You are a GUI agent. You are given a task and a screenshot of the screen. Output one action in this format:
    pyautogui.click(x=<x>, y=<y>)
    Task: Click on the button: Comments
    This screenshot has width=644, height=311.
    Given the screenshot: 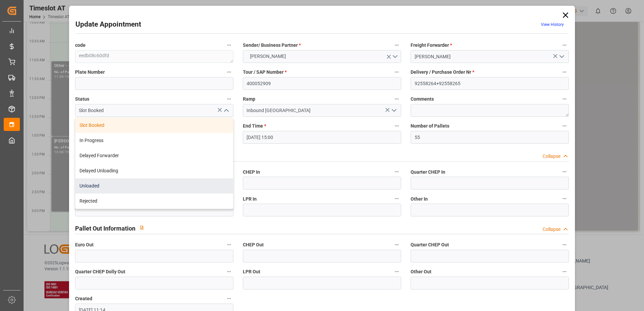 What is the action you would take?
    pyautogui.click(x=565, y=99)
    